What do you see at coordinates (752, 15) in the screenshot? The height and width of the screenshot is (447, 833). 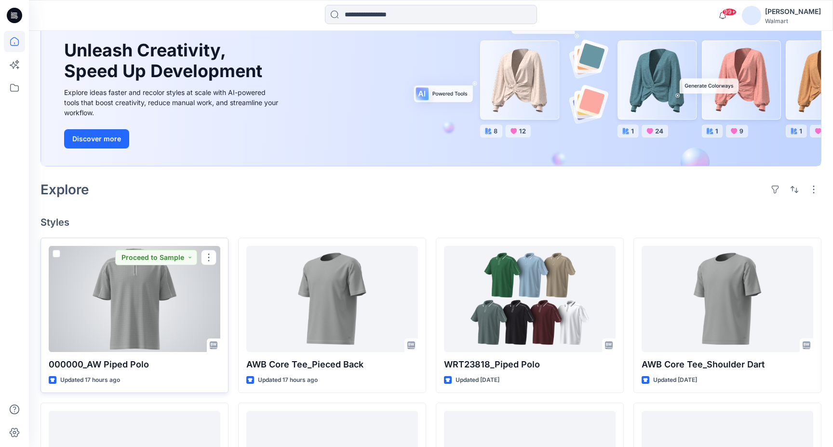 I see `img: avatar` at bounding box center [752, 15].